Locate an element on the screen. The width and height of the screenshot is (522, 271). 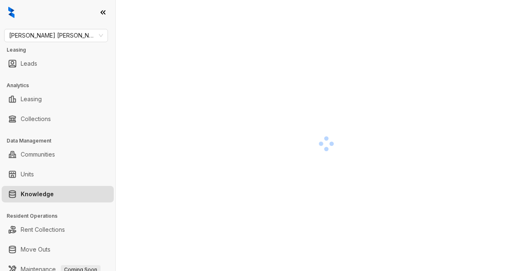
span: Gates Hudson is located at coordinates (56, 36).